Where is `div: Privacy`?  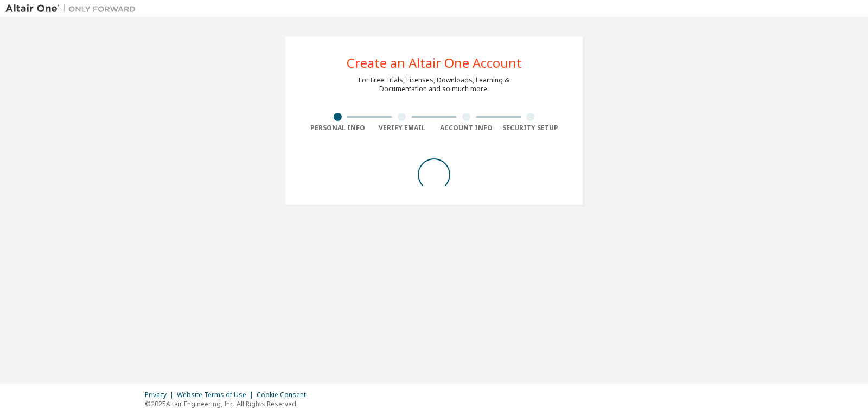
div: Privacy is located at coordinates (161, 395).